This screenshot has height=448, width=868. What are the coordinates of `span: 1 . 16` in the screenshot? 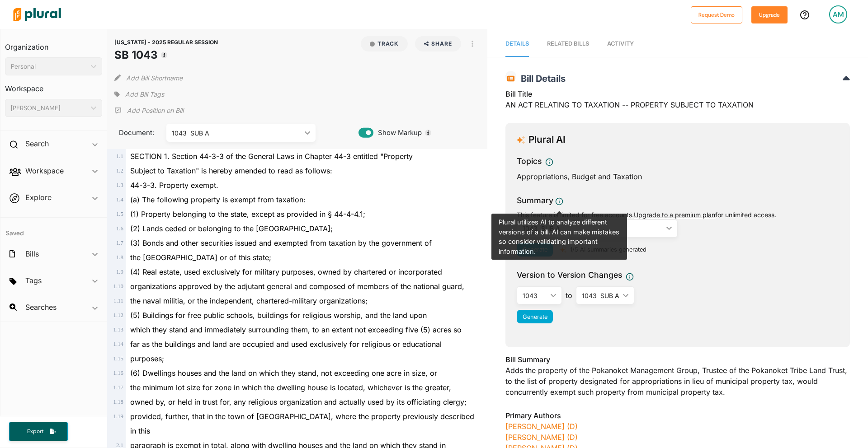 It's located at (119, 373).